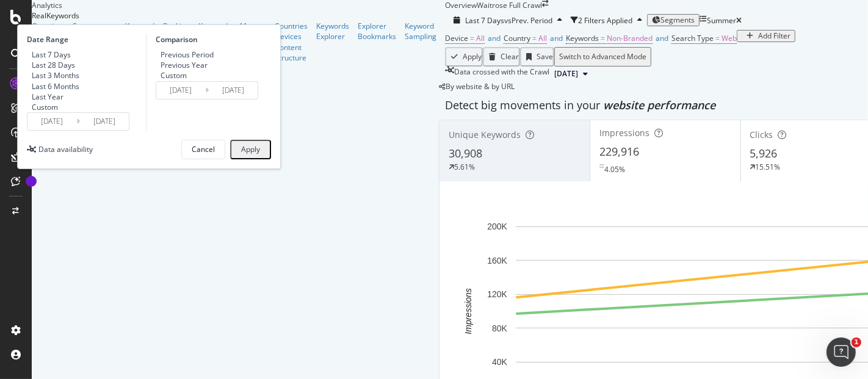 This screenshot has width=868, height=379. Describe the element at coordinates (376, 31) in the screenshot. I see `a: Explorer Bookmarks` at that location.